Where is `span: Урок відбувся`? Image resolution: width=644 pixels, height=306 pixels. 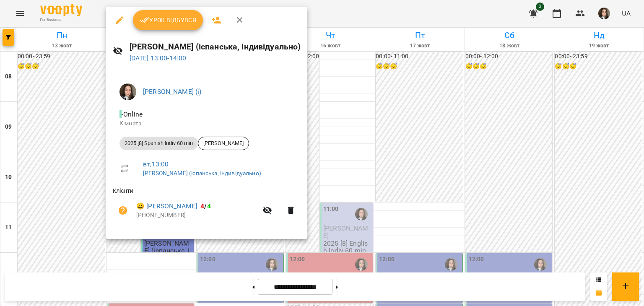 span: Урок відбувся is located at coordinates (168, 20).